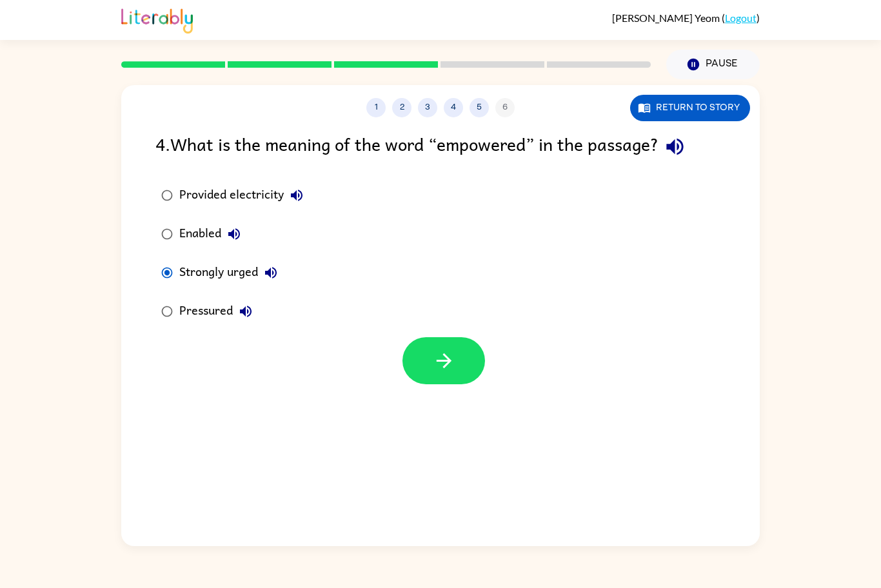  I want to click on button: Provided electricity, so click(297, 195).